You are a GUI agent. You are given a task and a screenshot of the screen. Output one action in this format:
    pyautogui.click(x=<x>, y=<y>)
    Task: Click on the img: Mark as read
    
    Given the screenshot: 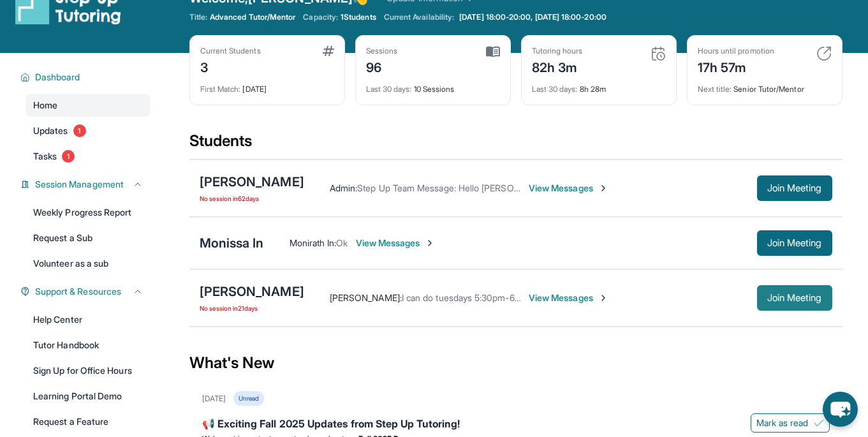 What is the action you would take?
    pyautogui.click(x=819, y=423)
    